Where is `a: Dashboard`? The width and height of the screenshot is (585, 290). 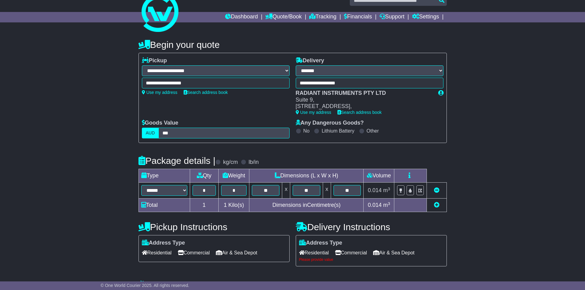
a: Dashboard is located at coordinates (241, 17).